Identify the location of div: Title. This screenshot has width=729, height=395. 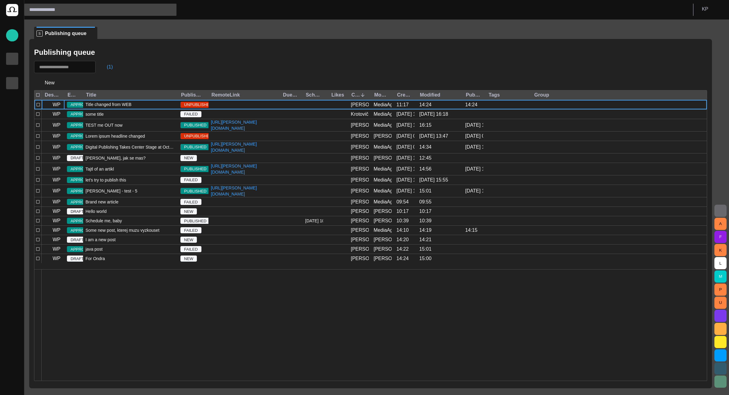
(91, 95).